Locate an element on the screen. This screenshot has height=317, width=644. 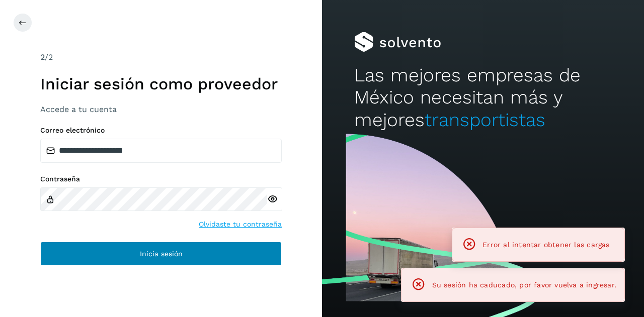
h3: Accede a tu cuenta is located at coordinates (161, 109).